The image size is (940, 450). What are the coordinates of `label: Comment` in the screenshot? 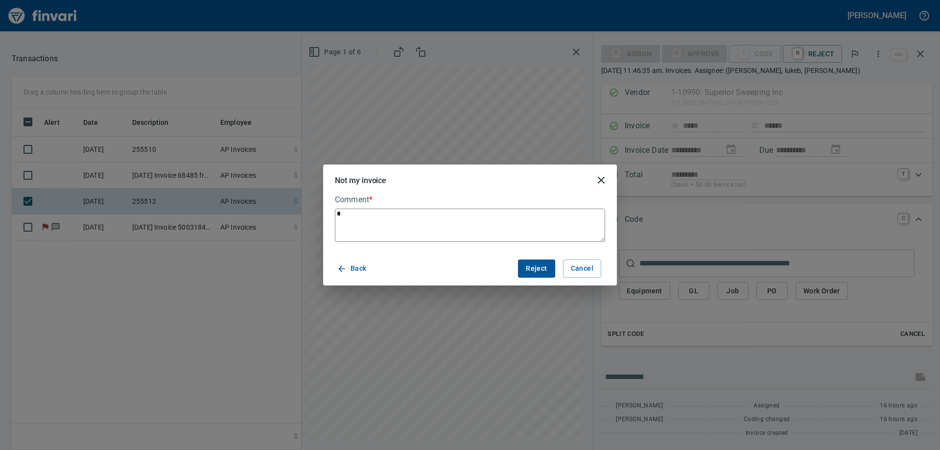 It's located at (470, 200).